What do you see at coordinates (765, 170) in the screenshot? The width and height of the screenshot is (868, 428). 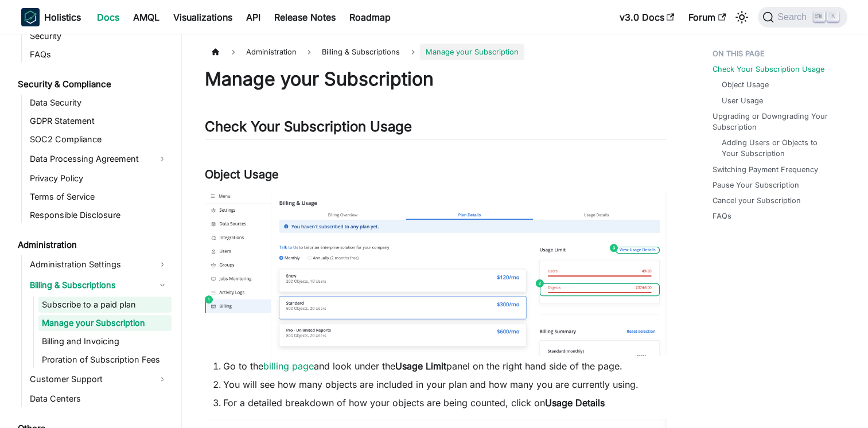 I see `a: Switching Payment Frequency` at bounding box center [765, 170].